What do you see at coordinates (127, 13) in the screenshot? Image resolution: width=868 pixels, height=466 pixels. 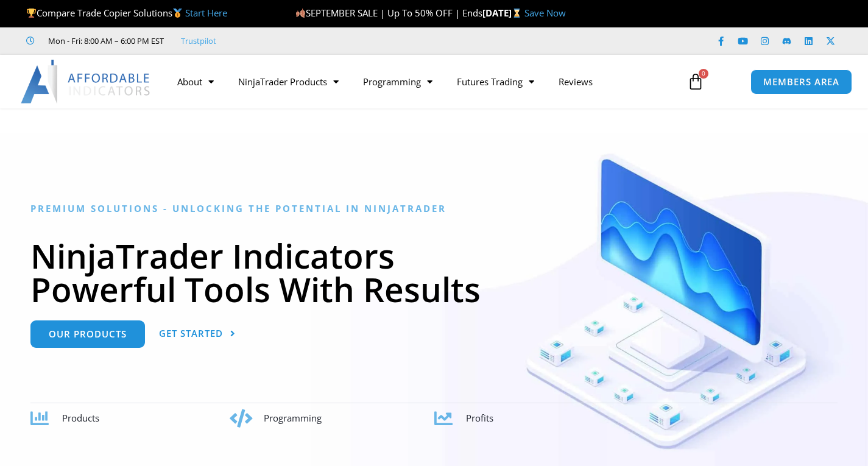 I see `span: Compare Trade Copier Solutions` at bounding box center [127, 13].